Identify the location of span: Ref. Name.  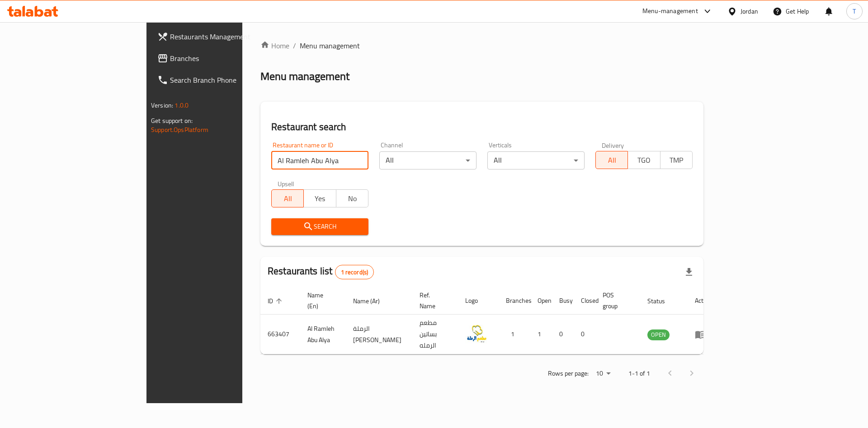
(433, 300).